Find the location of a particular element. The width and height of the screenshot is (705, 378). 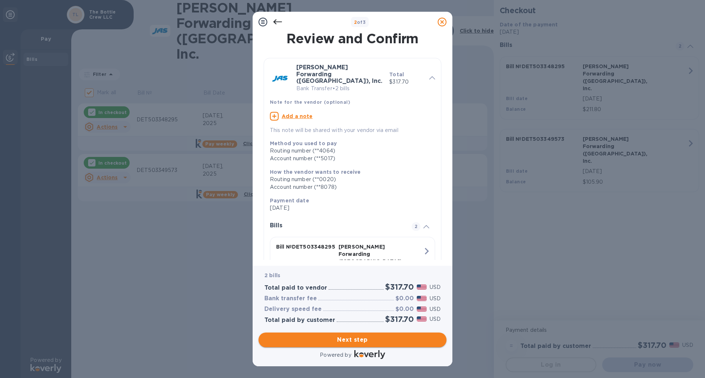

div: Account number (**5017) is located at coordinates (349, 159).